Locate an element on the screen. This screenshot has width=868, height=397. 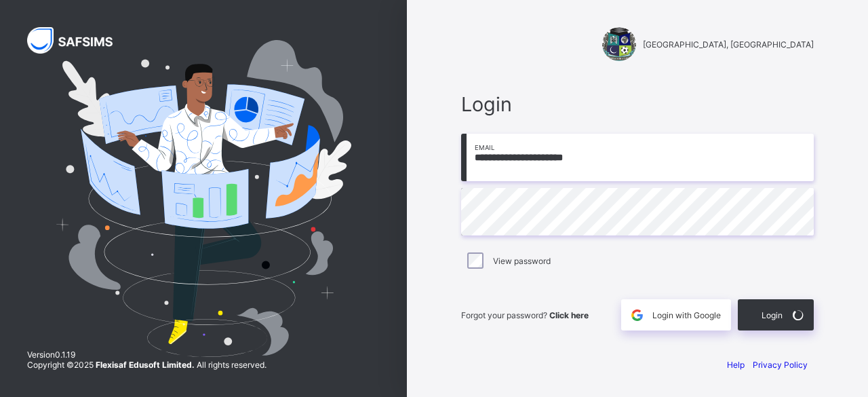
span: Version 0.1.19 is located at coordinates (147, 354).